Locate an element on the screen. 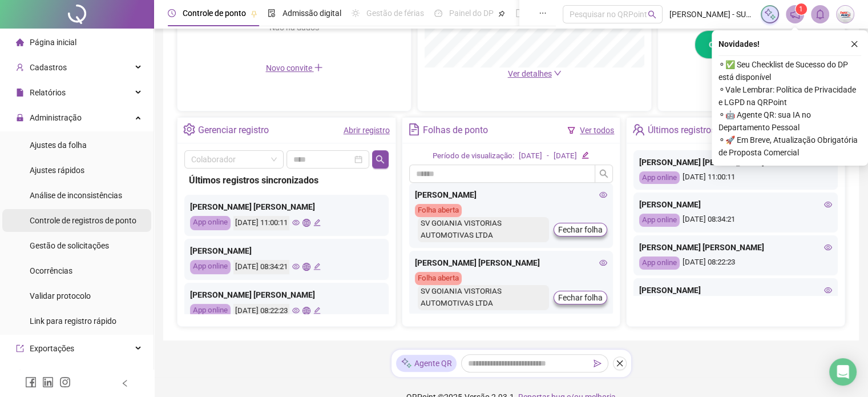 This screenshot has height=397, width=868. span: Admissão digital is located at coordinates (311, 13).